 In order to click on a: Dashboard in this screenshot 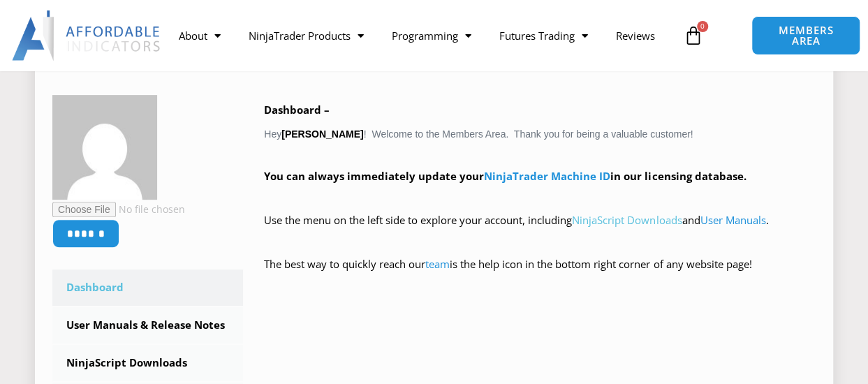, I will do `click(147, 288)`.